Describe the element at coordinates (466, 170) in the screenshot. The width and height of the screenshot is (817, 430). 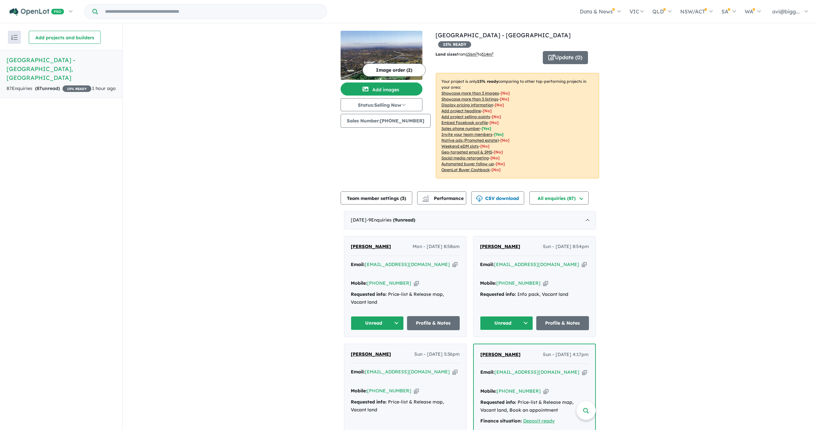
I see `u: OpenLot Buyer Cashback` at that location.